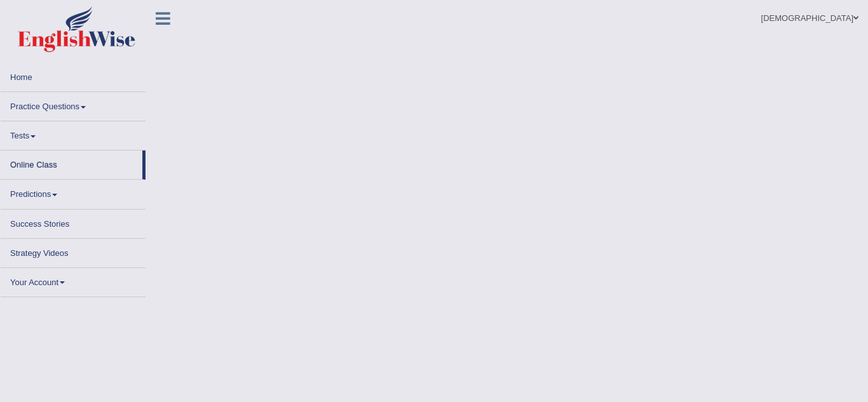  What do you see at coordinates (72, 163) in the screenshot?
I see `a: Online Class` at bounding box center [72, 163].